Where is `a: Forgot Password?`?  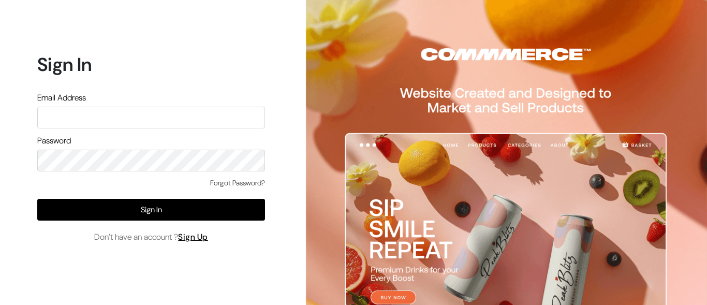 a: Forgot Password? is located at coordinates (238, 183).